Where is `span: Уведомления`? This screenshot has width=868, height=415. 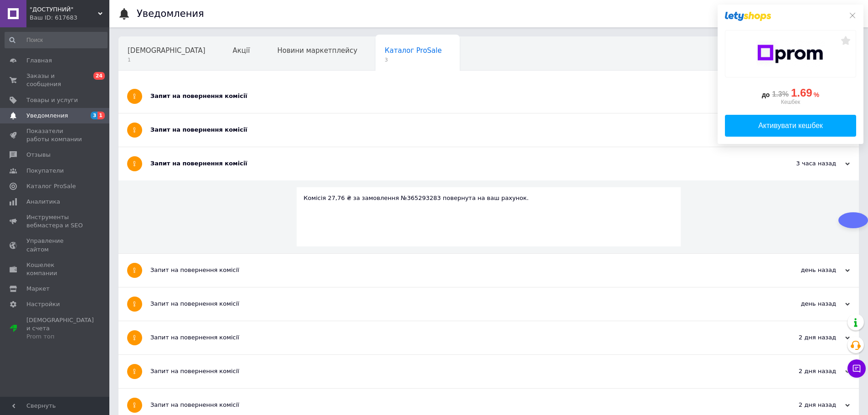
span: Уведомления is located at coordinates (47, 116).